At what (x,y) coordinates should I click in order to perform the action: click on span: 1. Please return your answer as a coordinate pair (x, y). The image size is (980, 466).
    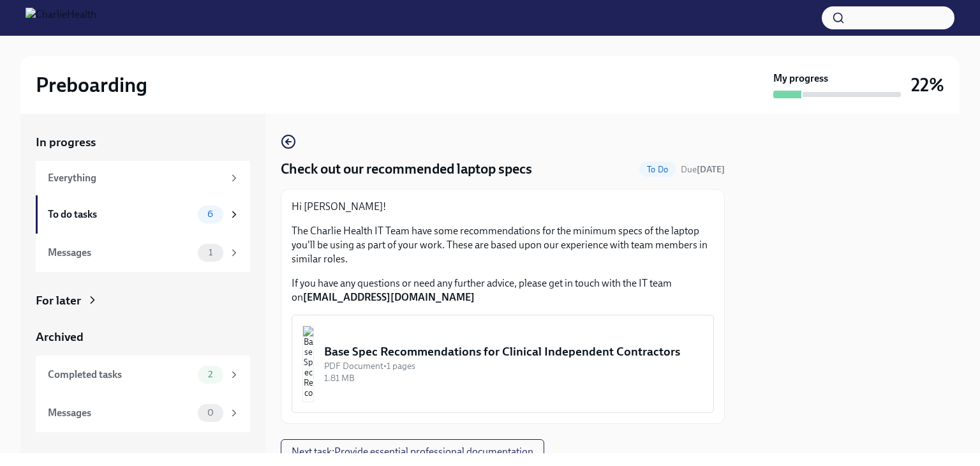
    Looking at the image, I should click on (210, 252).